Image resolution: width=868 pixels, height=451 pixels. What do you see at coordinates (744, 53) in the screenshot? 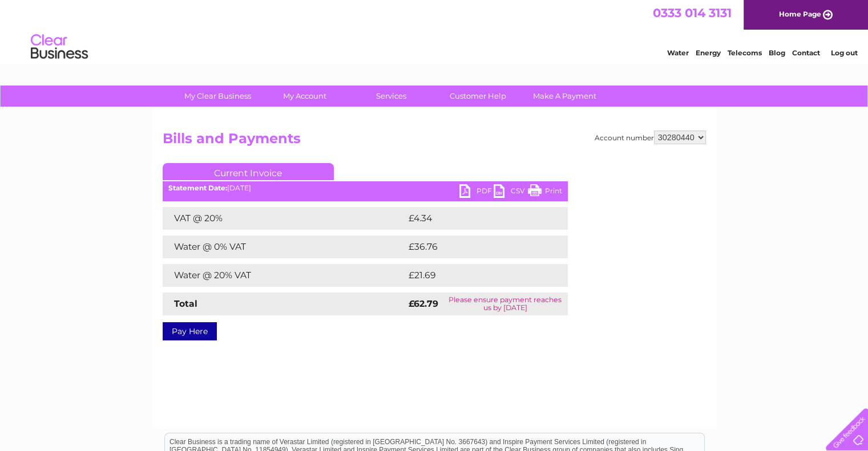
I see `a: Telecoms` at bounding box center [744, 53].